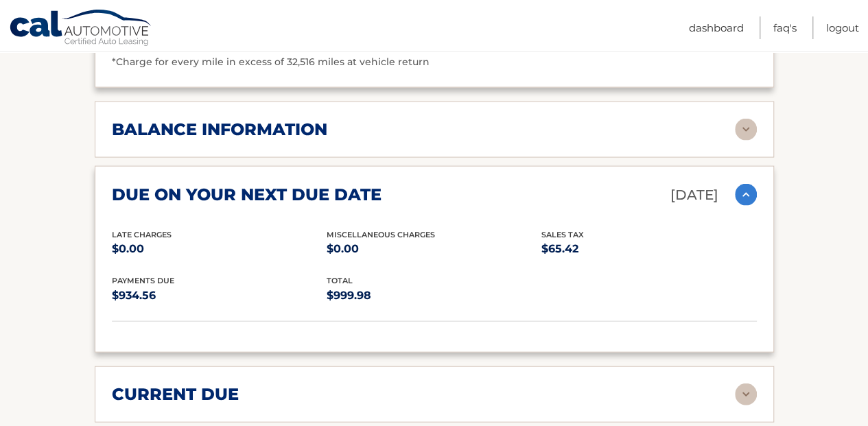 This screenshot has width=868, height=426. What do you see at coordinates (843, 27) in the screenshot?
I see `a: Logout` at bounding box center [843, 27].